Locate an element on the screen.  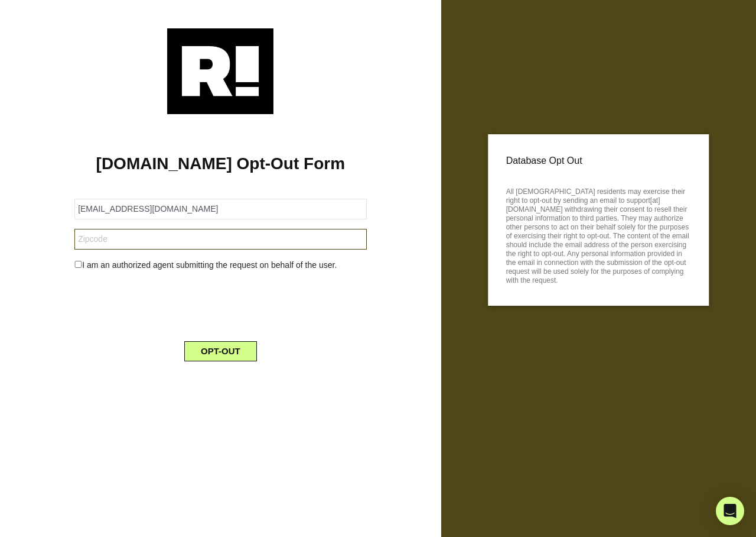
div: I am an authorized agent submitting the request on behalf of the user. is located at coordinates (221, 265).